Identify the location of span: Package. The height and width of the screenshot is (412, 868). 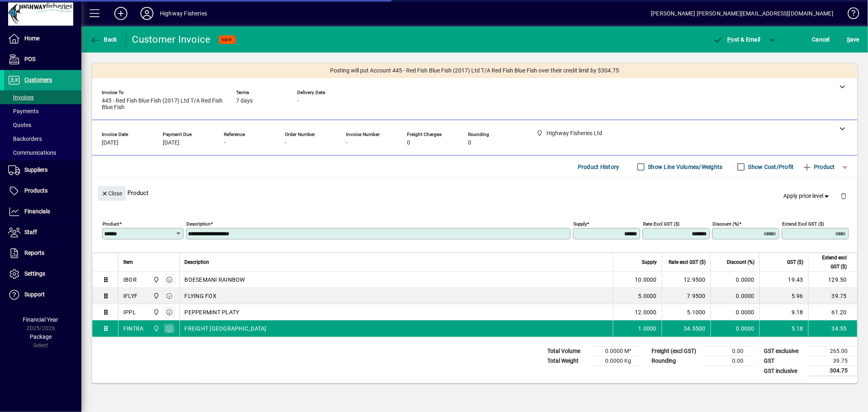
(41, 337).